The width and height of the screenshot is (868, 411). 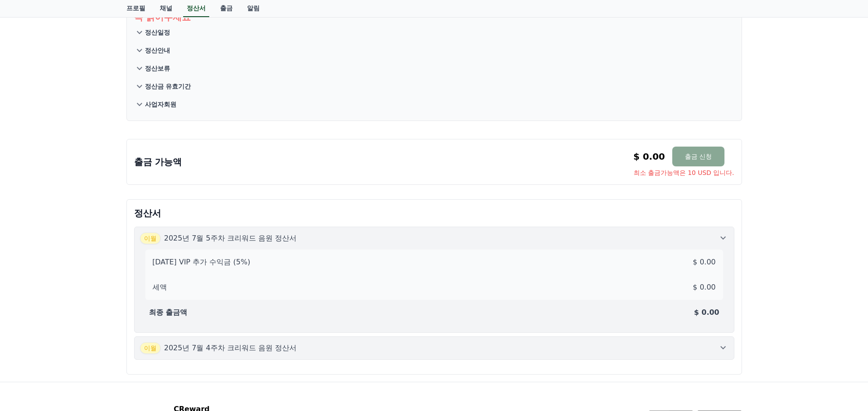 I want to click on button: 정산안내, so click(x=434, y=50).